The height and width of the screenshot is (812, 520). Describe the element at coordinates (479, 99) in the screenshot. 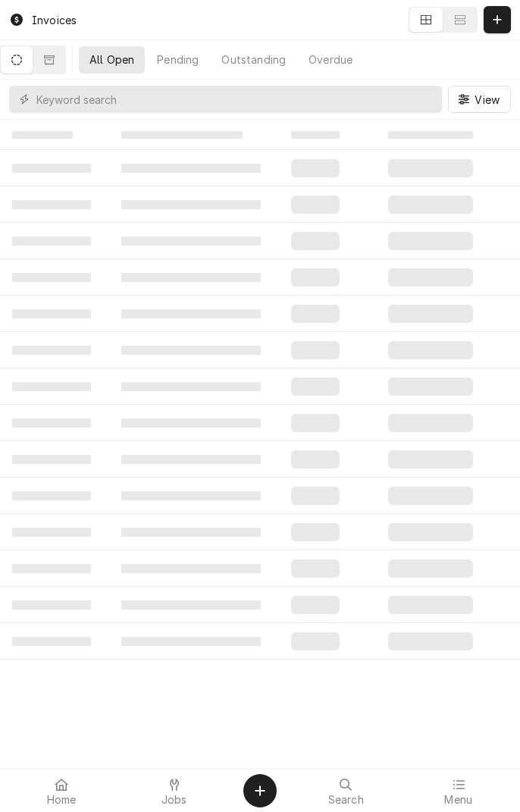

I see `button: View` at that location.